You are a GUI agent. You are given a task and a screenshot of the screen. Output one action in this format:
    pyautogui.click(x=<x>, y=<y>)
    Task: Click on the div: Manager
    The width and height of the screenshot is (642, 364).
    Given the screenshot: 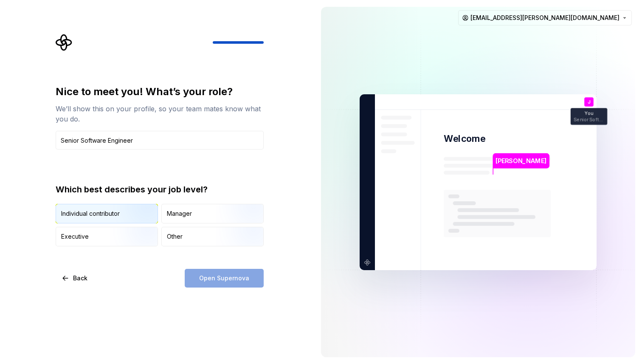 What is the action you would take?
    pyautogui.click(x=179, y=214)
    